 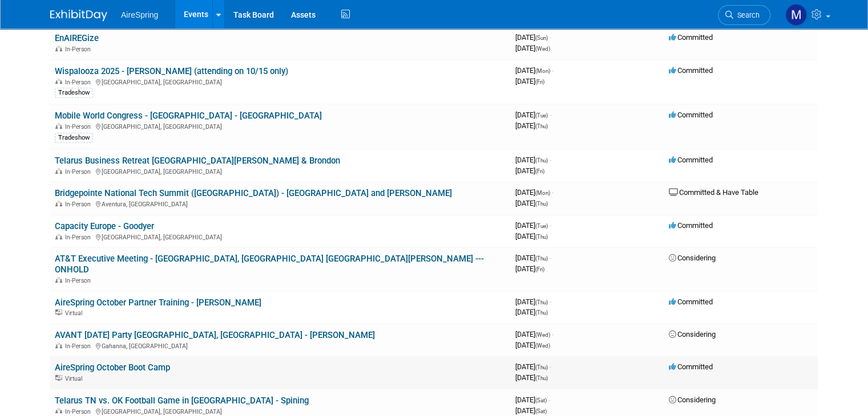 What do you see at coordinates (713, 192) in the screenshot?
I see `span: Committed & Have Table` at bounding box center [713, 192].